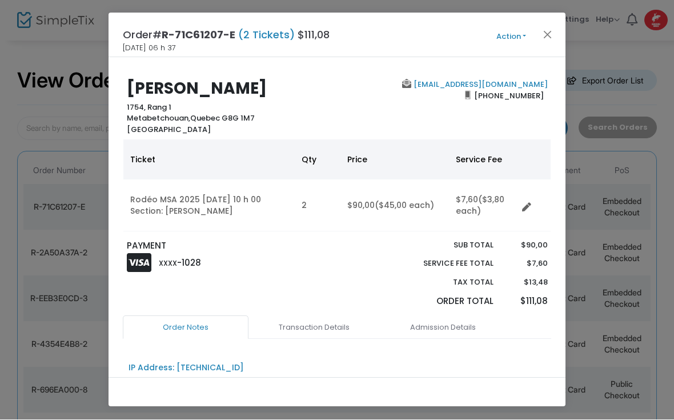 This screenshot has width=674, height=420. Describe the element at coordinates (525, 301) in the screenshot. I see `p: $111,08` at that location.